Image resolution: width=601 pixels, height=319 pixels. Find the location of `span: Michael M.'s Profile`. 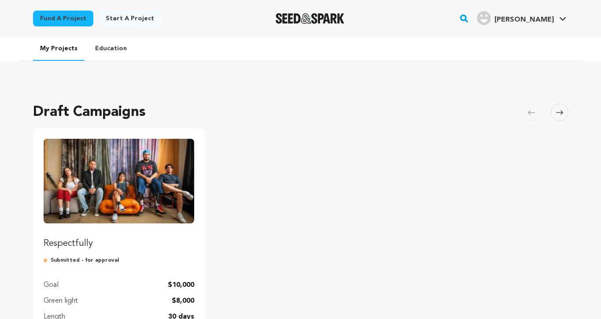

span: Michael M.'s Profile is located at coordinates (521, 18).